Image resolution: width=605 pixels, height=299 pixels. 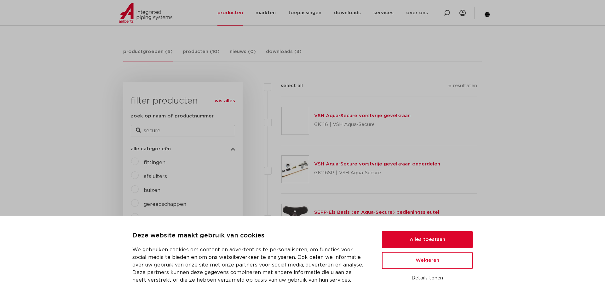 What do you see at coordinates (377, 212) in the screenshot?
I see `a: SEPP-Eis Basis (en Aqua-Secure) bedieningssleutel` at bounding box center [377, 212].